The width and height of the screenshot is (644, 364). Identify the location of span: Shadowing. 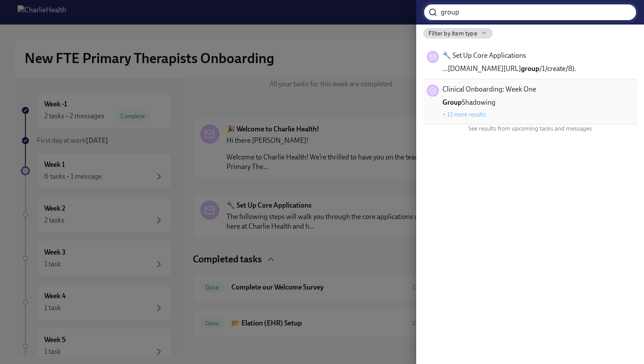
(469, 103).